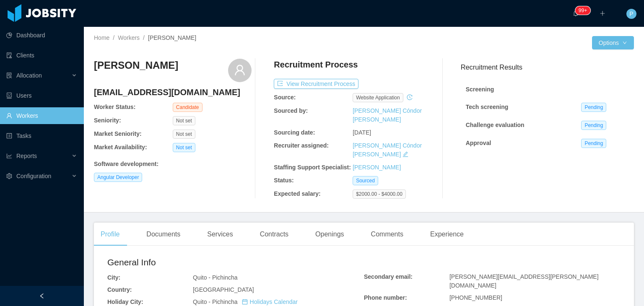 The image size is (644, 306). Describe the element at coordinates (329, 234) in the screenshot. I see `div: Openings` at that location.